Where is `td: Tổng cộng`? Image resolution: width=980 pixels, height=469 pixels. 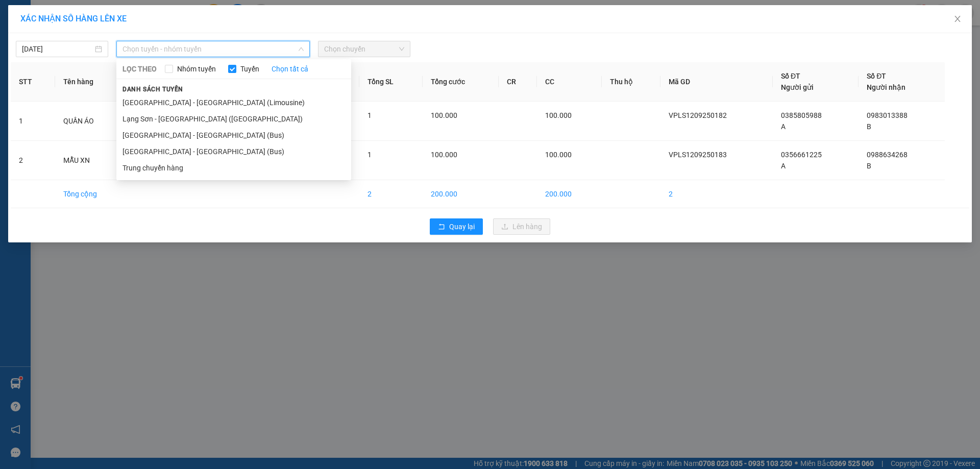
td: Tổng cộng is located at coordinates (93, 194).